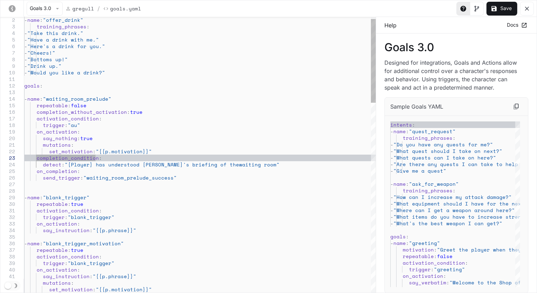 This screenshot has height=293, width=537. What do you see at coordinates (32, 85) in the screenshot?
I see `span: goals` at bounding box center [32, 85].